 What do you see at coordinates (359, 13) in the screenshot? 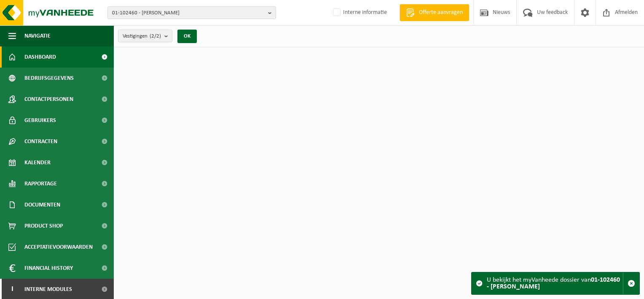
I see `label: Interne informatie` at bounding box center [359, 13].